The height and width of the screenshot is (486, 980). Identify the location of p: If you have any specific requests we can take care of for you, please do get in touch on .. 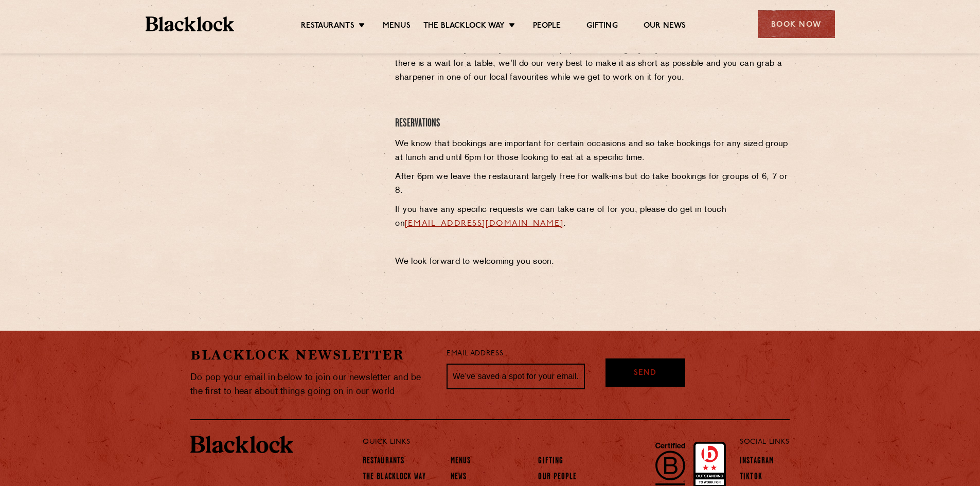
(592, 217).